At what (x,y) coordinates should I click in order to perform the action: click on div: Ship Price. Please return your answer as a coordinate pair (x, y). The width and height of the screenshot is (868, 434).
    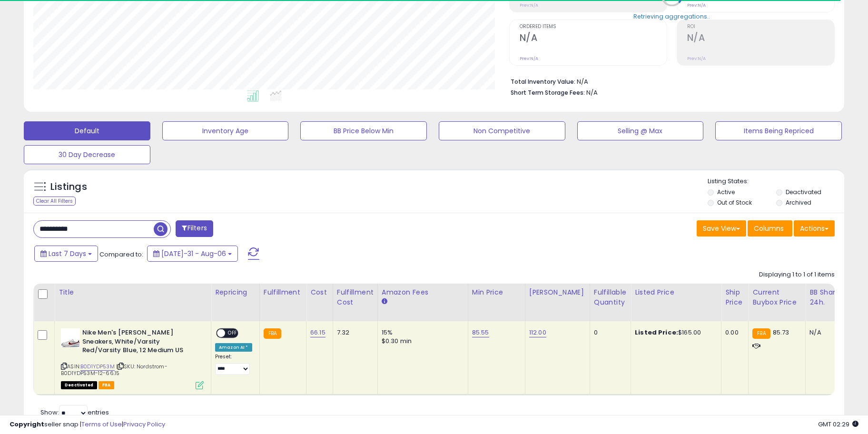
    Looking at the image, I should click on (734, 298).